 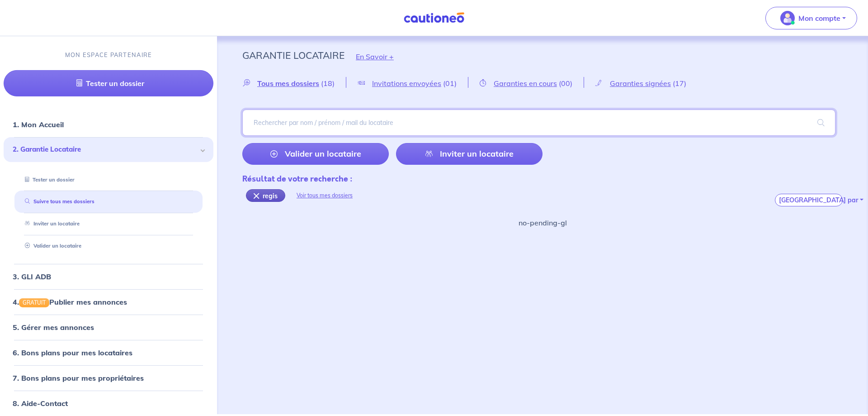 What do you see at coordinates (812, 18) in the screenshot?
I see `button: illu_account_valid_menu.svgMon compte` at bounding box center [812, 18].